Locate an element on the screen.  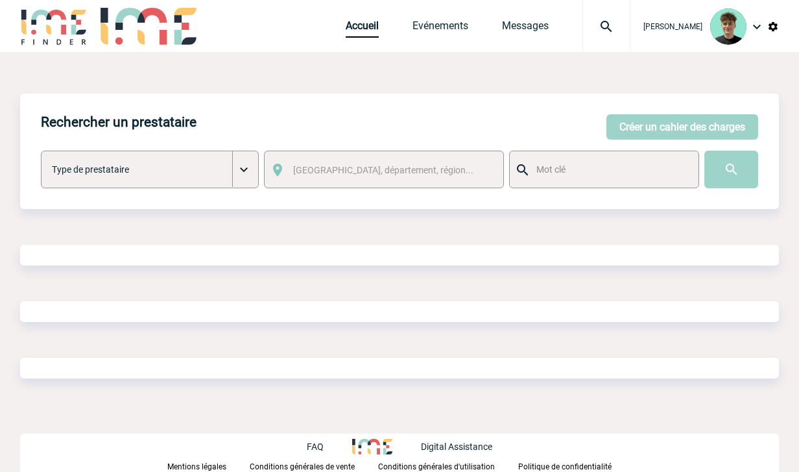
img: http://www.idealmeetingsevents.fr/ is located at coordinates (372, 446).